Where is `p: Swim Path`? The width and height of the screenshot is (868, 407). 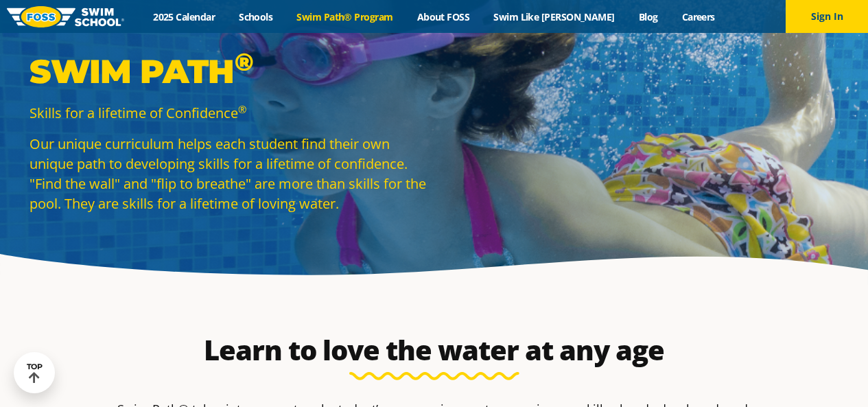 p: Swim Path is located at coordinates (229, 71).